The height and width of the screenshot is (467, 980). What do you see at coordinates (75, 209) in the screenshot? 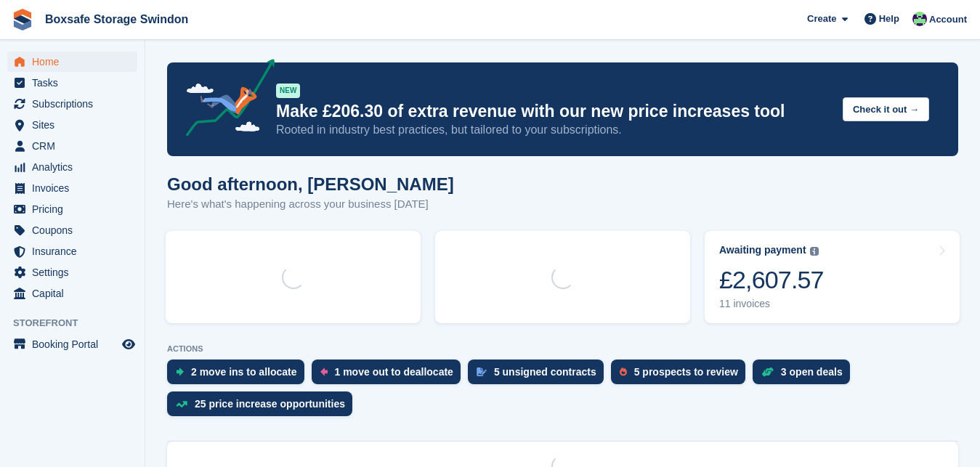
I see `span: Pricing` at bounding box center [75, 209].